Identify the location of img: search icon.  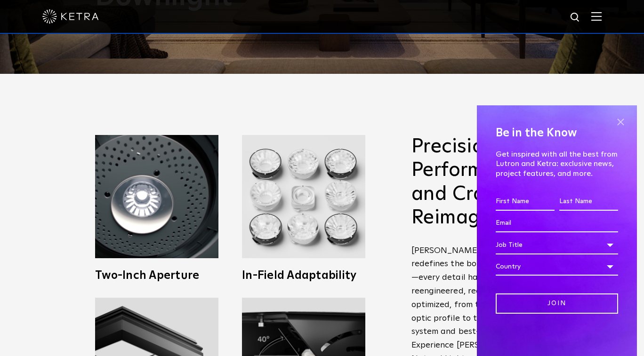
(575, 17).